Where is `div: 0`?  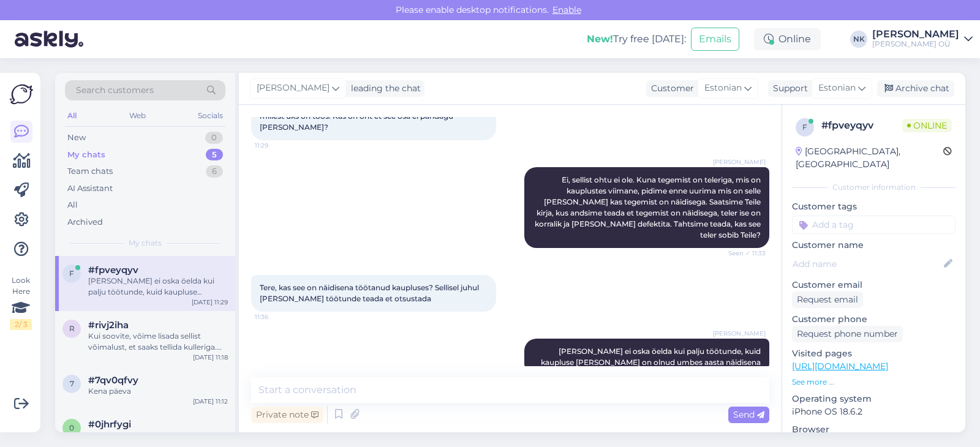 div: 0 is located at coordinates (213, 138).